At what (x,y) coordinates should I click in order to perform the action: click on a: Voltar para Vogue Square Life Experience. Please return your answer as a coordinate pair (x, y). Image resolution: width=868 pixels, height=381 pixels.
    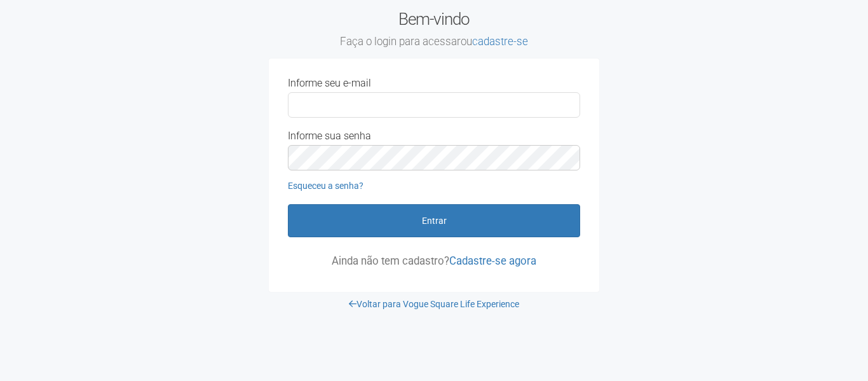
    Looking at the image, I should click on (434, 304).